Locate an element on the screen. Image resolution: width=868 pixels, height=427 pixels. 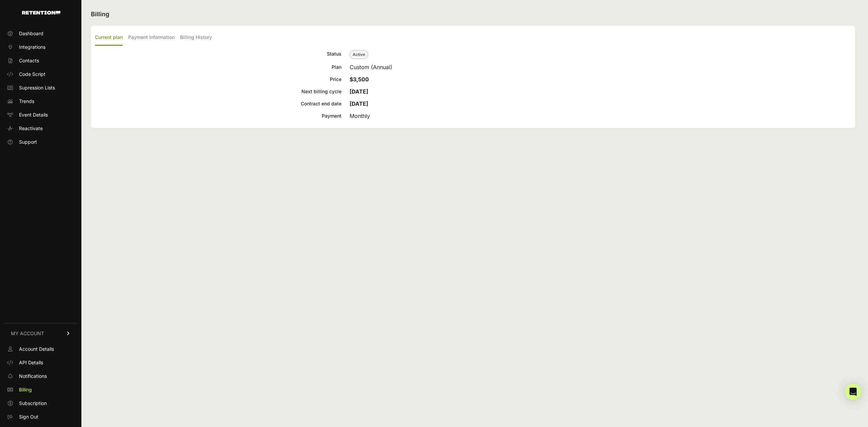
a: API Details is located at coordinates (40, 363).